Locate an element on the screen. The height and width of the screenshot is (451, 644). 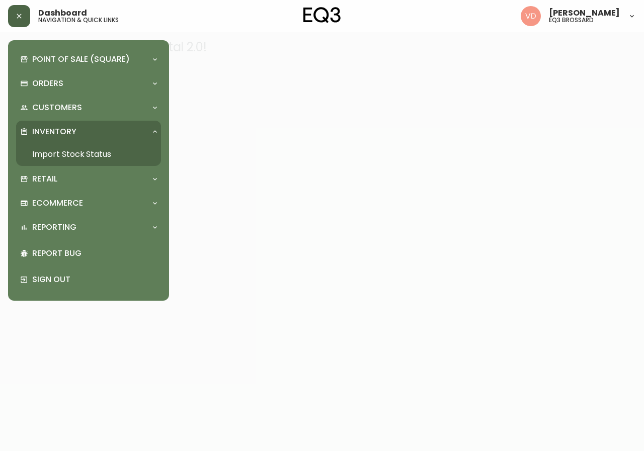
div: Retail is located at coordinates (89, 179).